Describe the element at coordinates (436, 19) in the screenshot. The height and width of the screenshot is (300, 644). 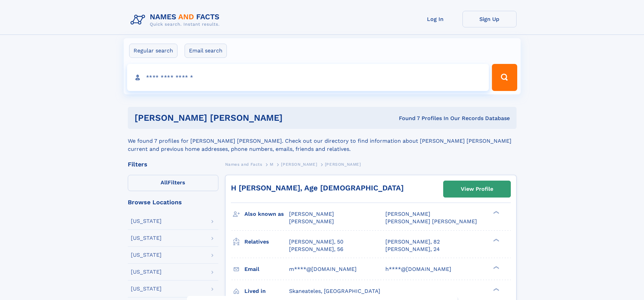
I see `a: Log In` at that location.